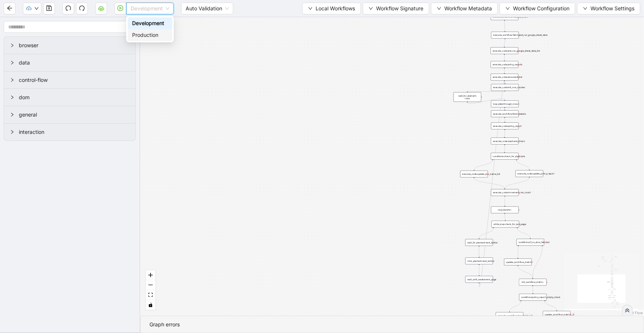  Describe the element at coordinates (538, 262) in the screenshot. I see `g: Edge from conditions:if_no_docs_fetched to init_workflow_metric:` at that location.